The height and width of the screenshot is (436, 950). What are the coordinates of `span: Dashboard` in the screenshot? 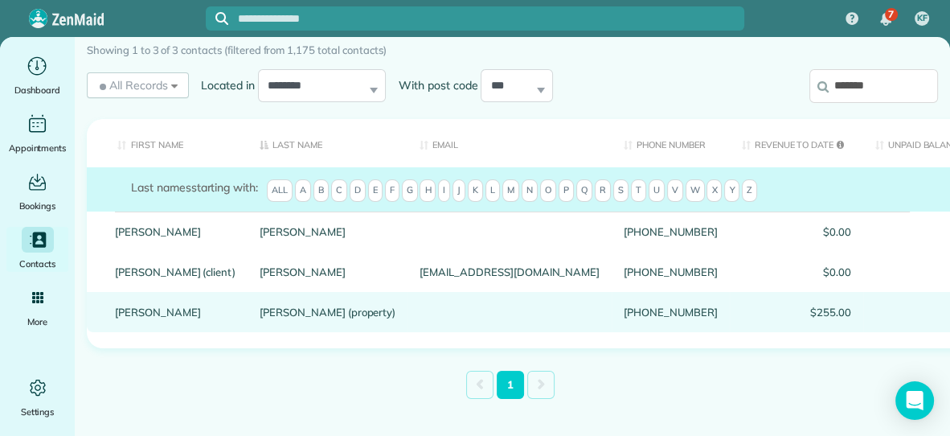 It's located at (37, 90).